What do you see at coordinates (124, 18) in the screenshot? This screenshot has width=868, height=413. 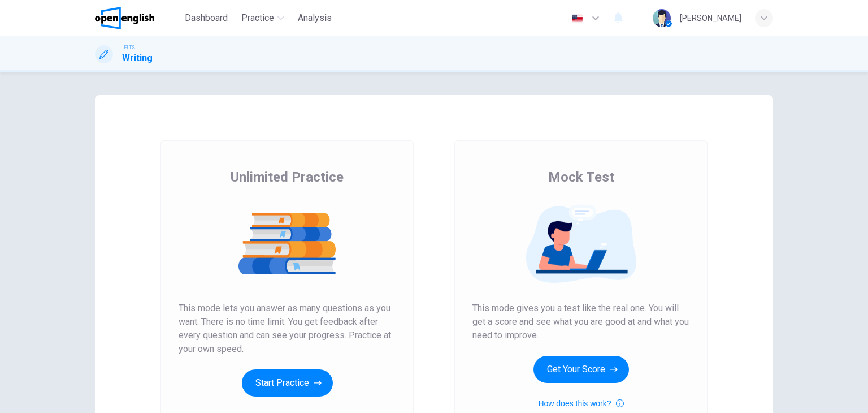 I see `img: OpenEnglish logo` at bounding box center [124, 18].